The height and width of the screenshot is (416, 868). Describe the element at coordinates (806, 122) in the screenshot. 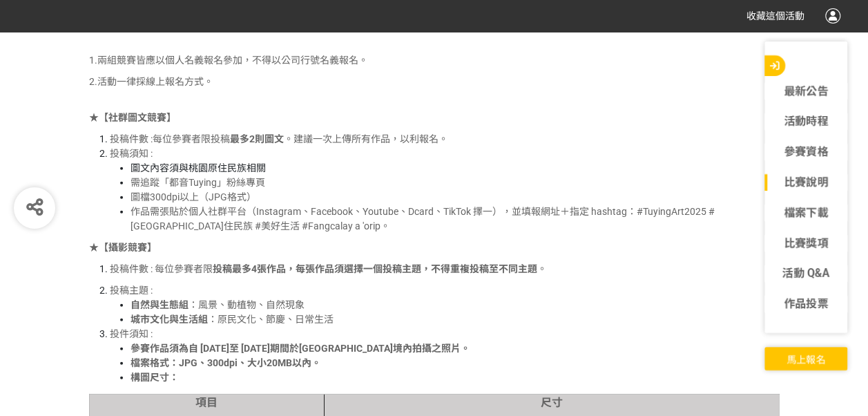

I see `a: 活動時程` at that location.